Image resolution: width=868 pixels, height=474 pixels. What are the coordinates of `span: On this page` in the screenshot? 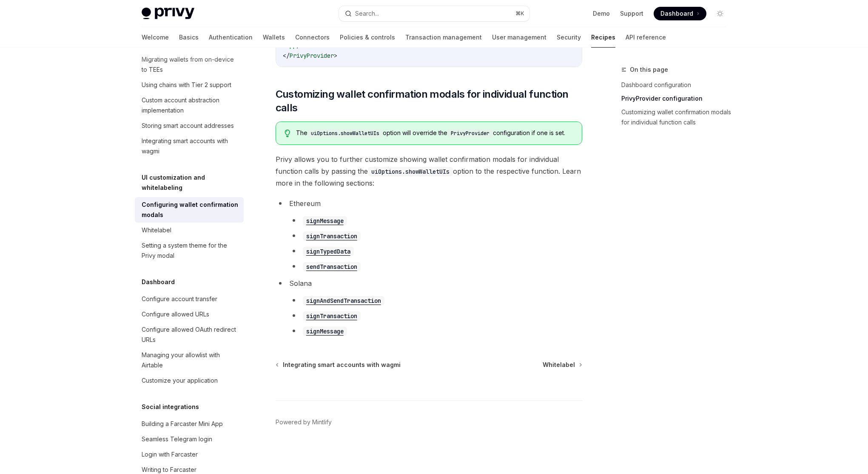 It's located at (650, 70).